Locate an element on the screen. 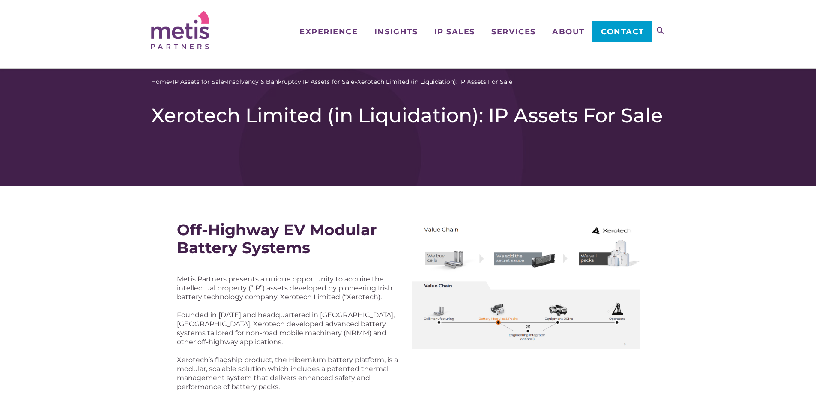  strong: Off-Highway EV Modular Battery Systems is located at coordinates (277, 239).